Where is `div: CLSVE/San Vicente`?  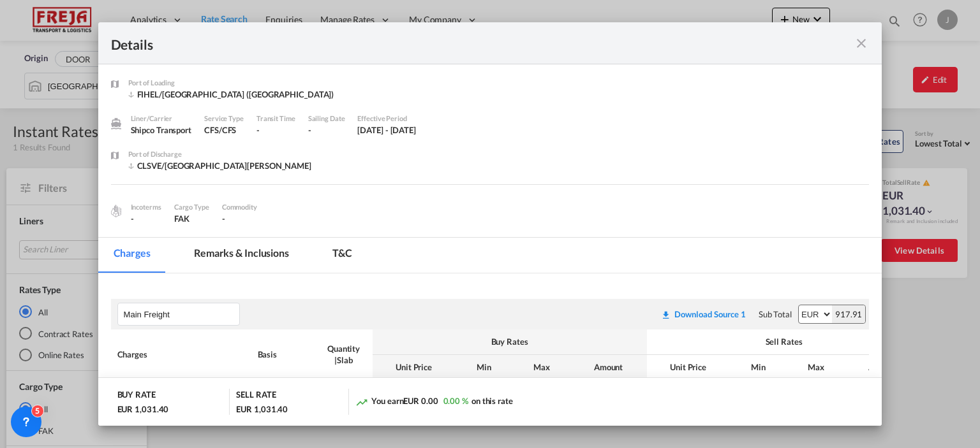
div: CLSVE/San Vicente is located at coordinates (220, 166).